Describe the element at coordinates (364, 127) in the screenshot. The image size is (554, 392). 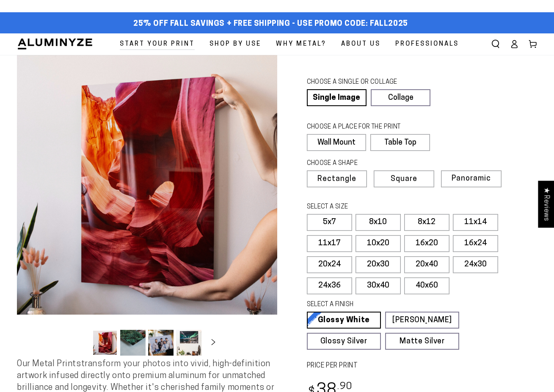
I see `legend: CHOOSE A PLACE FOR THE PRINT` at that location.